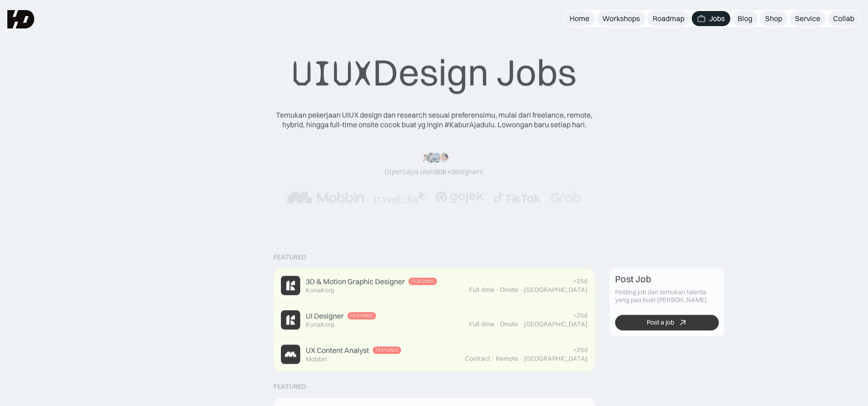  I want to click on div: UX Content Analyst, so click(337, 351).